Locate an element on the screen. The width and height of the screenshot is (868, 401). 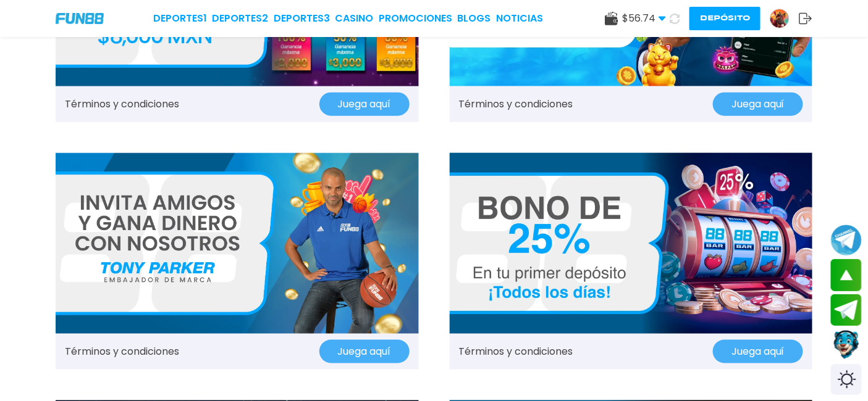
span: $ 56.74 is located at coordinates (644, 19).